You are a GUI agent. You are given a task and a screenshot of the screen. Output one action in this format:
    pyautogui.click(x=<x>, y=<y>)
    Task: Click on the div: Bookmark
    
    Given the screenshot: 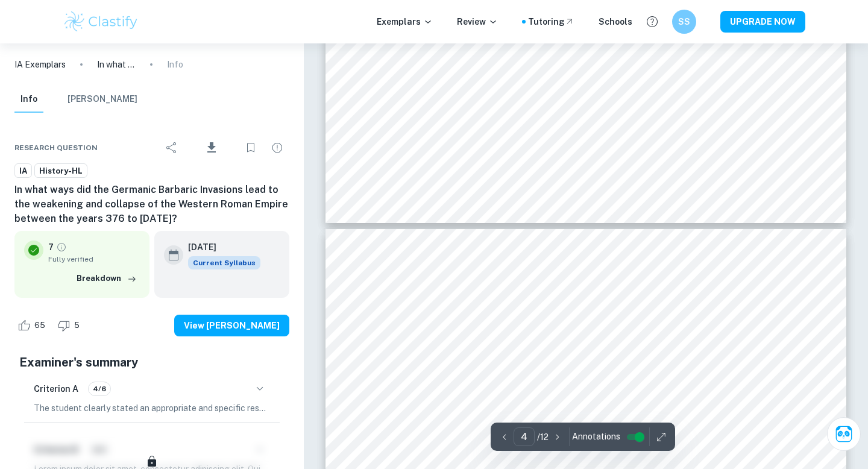 What is the action you would take?
    pyautogui.click(x=251, y=147)
    